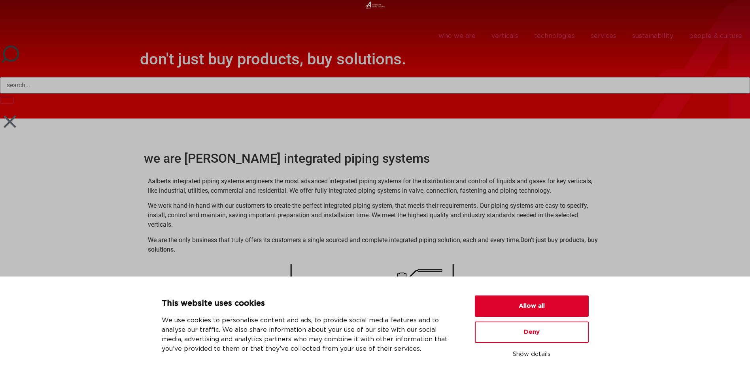  What do you see at coordinates (603, 36) in the screenshot?
I see `a: services` at bounding box center [603, 36].